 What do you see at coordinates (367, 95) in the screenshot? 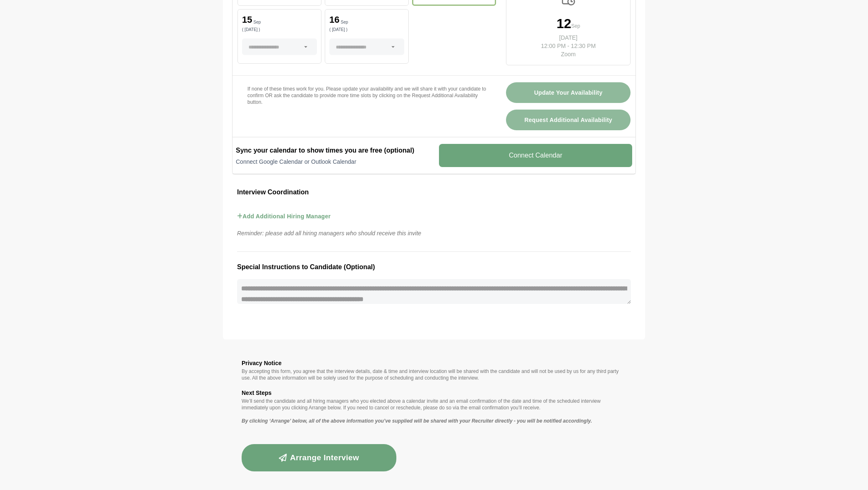
I see `p: If none of these times work for you. Please update your availability and we will share it with yo...` at bounding box center [367, 95].